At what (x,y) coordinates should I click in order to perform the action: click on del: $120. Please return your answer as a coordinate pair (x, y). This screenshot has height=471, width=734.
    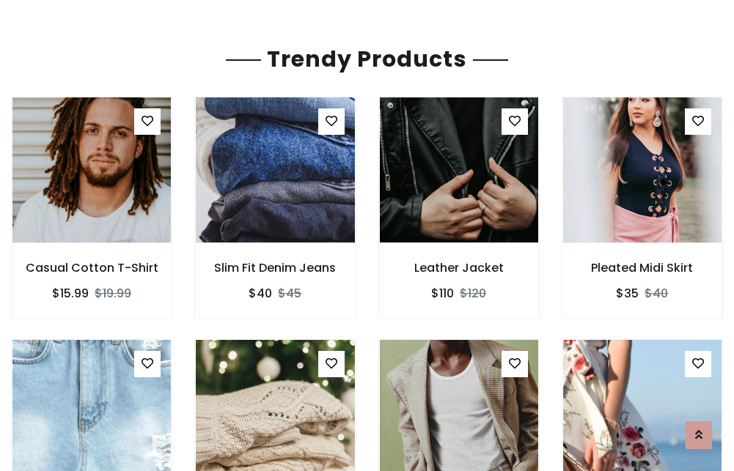
    Looking at the image, I should click on (473, 293).